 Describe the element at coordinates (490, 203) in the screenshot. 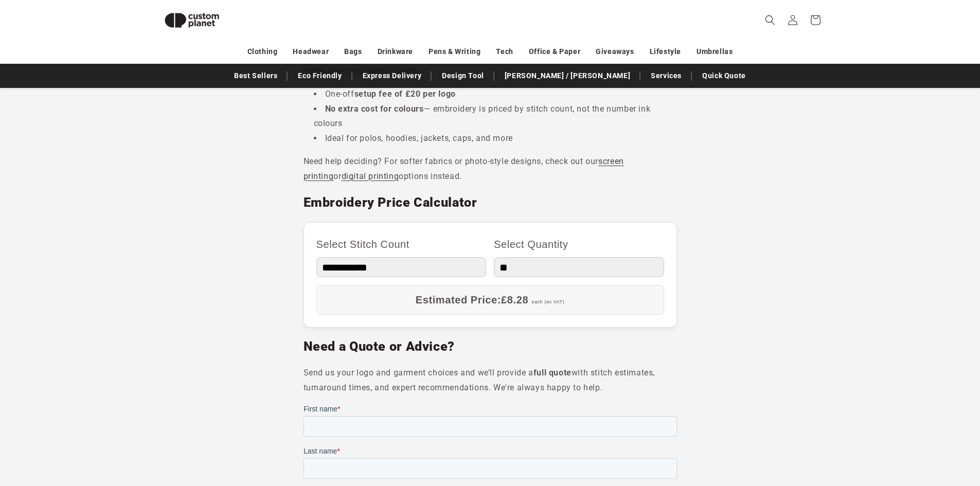

I see `h2: Embroidery Price Calculator` at that location.